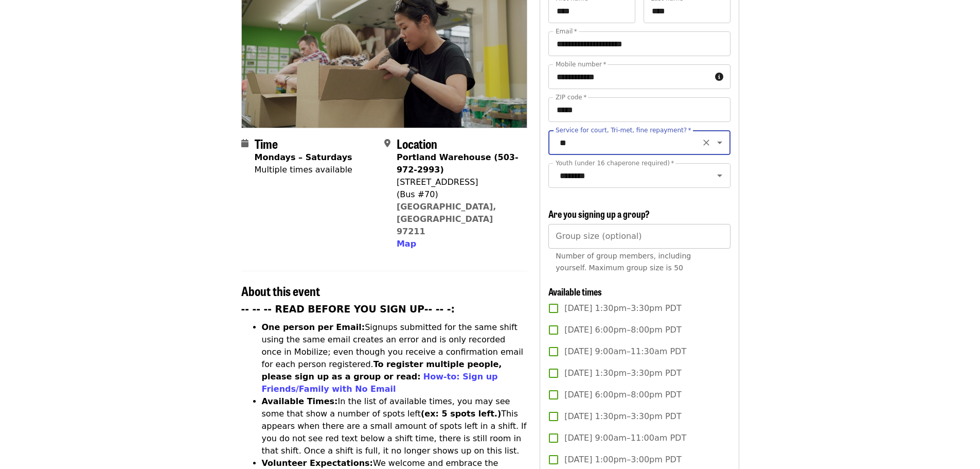 The width and height of the screenshot is (980, 469). Describe the element at coordinates (623, 130) in the screenshot. I see `label: Service for court, Tri-met, fine repayment?` at that location.